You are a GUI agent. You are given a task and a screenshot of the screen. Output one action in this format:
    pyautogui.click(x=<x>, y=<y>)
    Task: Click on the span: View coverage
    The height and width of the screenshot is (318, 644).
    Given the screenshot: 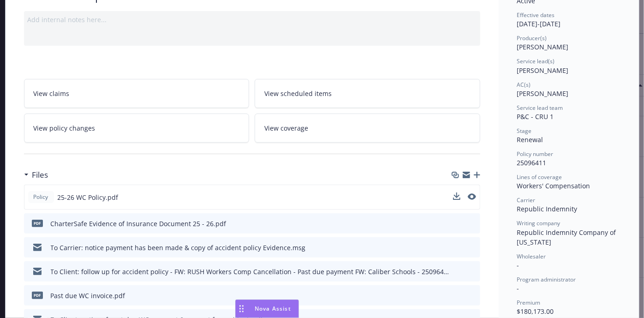 What is the action you would take?
    pyautogui.click(x=286, y=128)
    